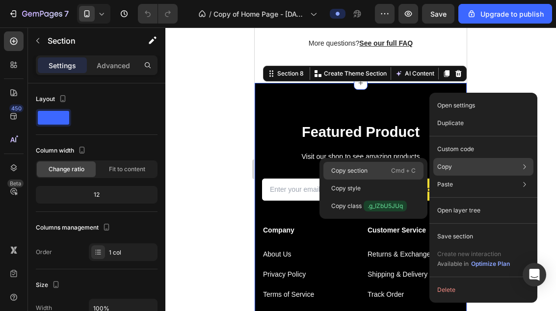 The height and width of the screenshot is (311, 556). What do you see at coordinates (74, 228) in the screenshot?
I see `div: Columns management` at bounding box center [74, 228].